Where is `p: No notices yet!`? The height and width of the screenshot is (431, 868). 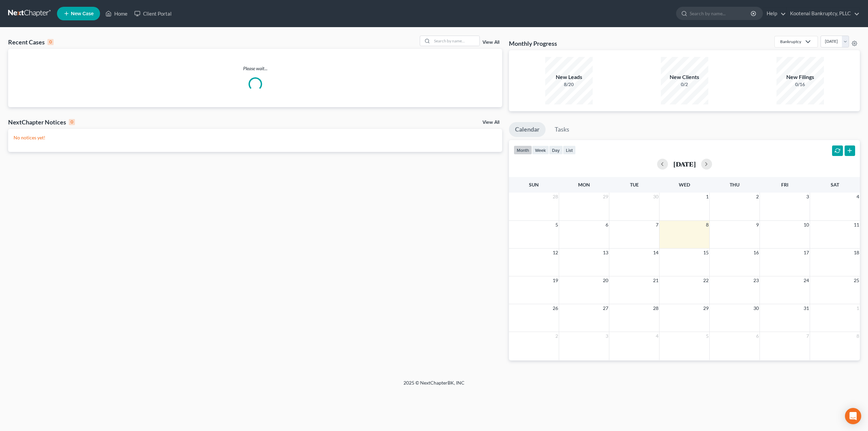 p: No notices yet! is located at coordinates (255, 138).